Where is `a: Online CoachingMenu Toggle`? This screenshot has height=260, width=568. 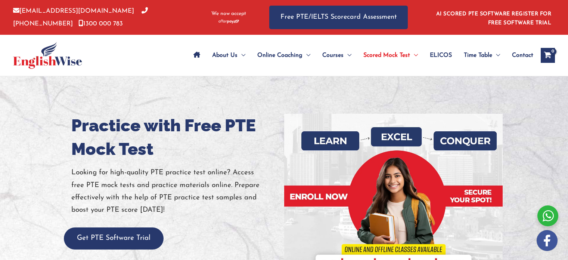 a: Online CoachingMenu Toggle is located at coordinates (284, 55).